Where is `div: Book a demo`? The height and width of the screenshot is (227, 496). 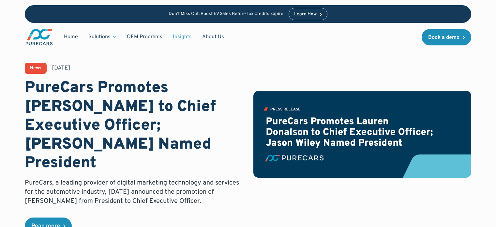
div: Book a demo is located at coordinates (444, 38).